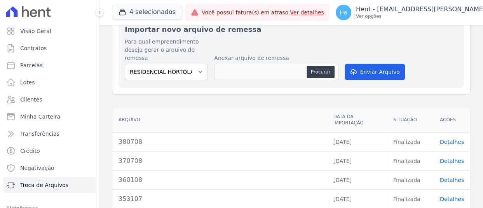 The image size is (483, 208). Describe the element at coordinates (307, 12) in the screenshot. I see `a: Ver detalhes` at that location.